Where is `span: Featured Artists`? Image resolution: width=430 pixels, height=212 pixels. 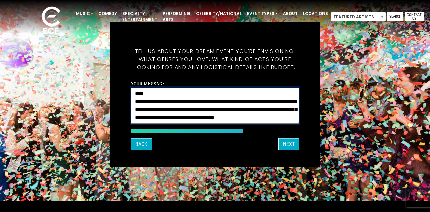 span: Featured Artists is located at coordinates (358, 17).